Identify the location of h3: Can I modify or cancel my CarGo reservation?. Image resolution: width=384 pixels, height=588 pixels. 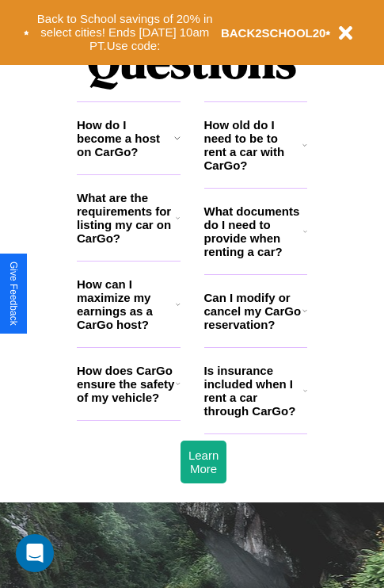
(253, 310).